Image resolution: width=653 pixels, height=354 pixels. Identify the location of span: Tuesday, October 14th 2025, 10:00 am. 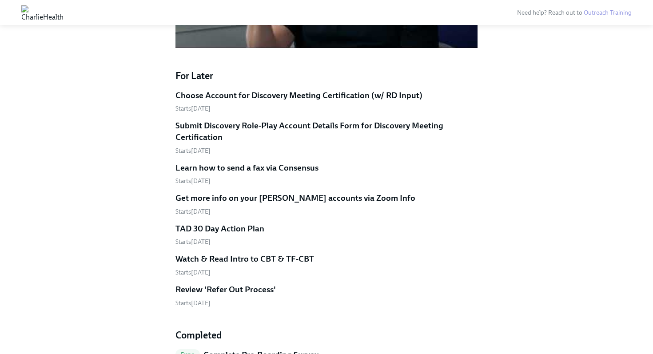
(193, 108).